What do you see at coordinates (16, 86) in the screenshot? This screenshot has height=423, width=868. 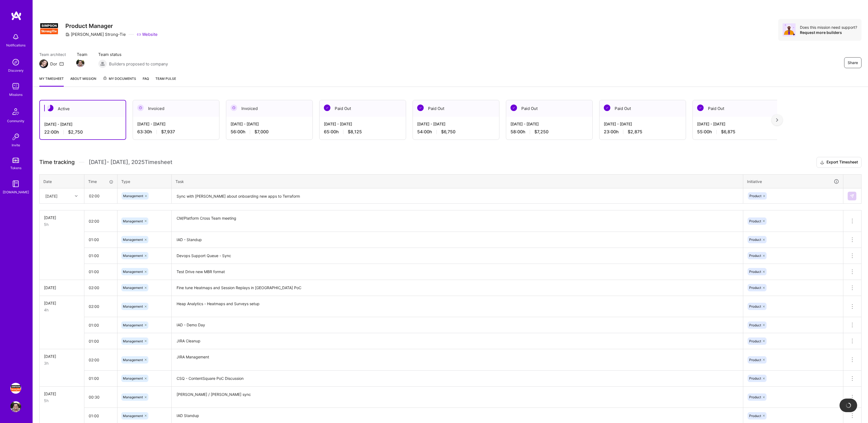 I see `img: teamwork` at bounding box center [16, 86].